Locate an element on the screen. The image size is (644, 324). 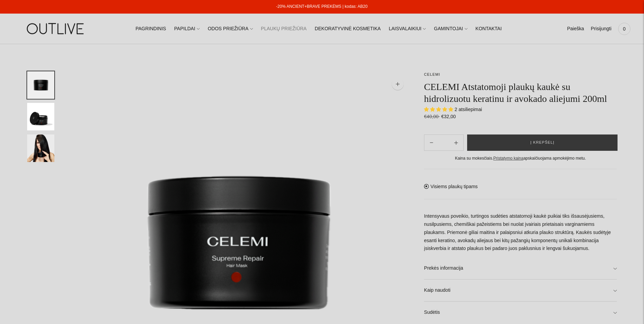
a: Pristatymo kaina is located at coordinates (508, 158).